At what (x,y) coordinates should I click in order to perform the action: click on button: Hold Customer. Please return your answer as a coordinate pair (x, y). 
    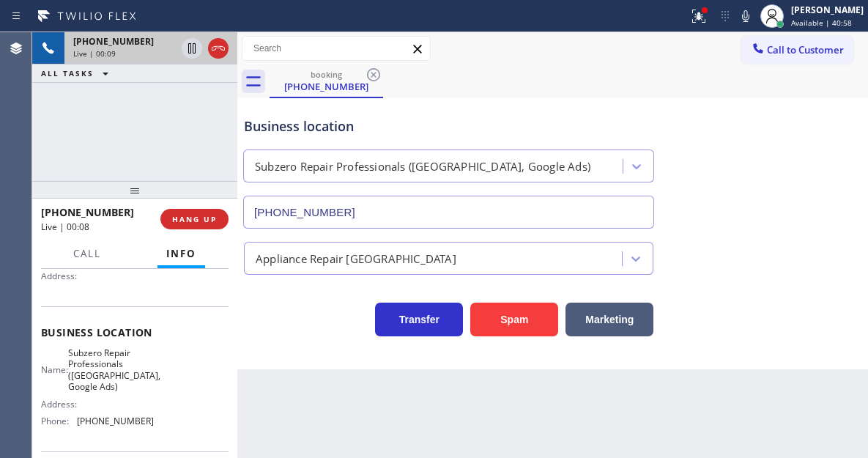
    Looking at the image, I should click on (192, 48).